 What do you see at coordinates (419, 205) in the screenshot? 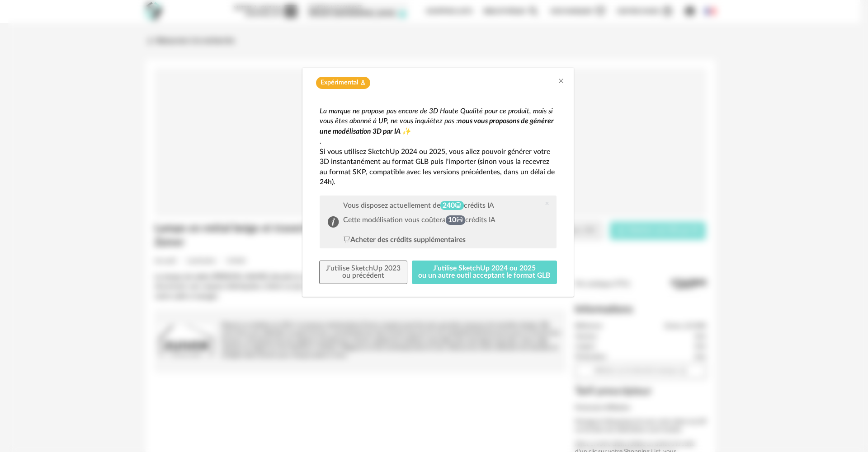
I see `div: Vous disposez actuellement de crédits IA` at bounding box center [419, 205].